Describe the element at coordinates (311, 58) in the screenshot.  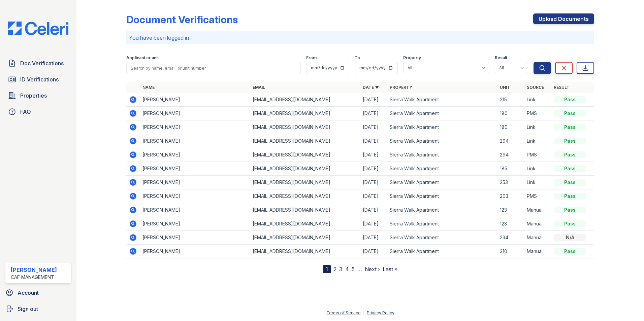
I see `label: From` at that location.